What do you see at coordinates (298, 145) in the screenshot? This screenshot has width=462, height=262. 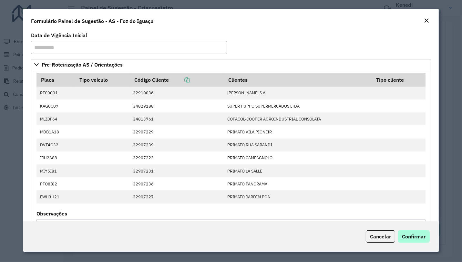 I see `td: PRIMATO RUA SARANDI` at bounding box center [298, 145].